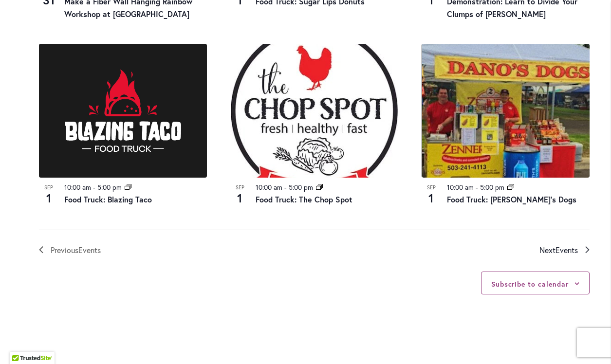 The width and height of the screenshot is (611, 364). I want to click on span: Next, so click(558, 250).